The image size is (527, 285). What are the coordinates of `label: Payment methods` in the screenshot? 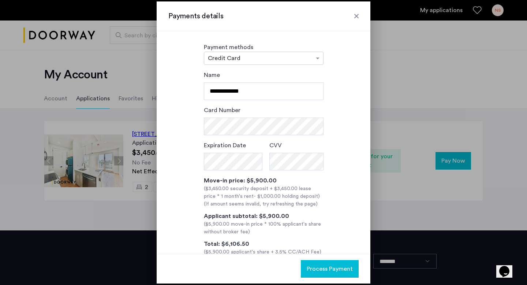 It's located at (228, 47).